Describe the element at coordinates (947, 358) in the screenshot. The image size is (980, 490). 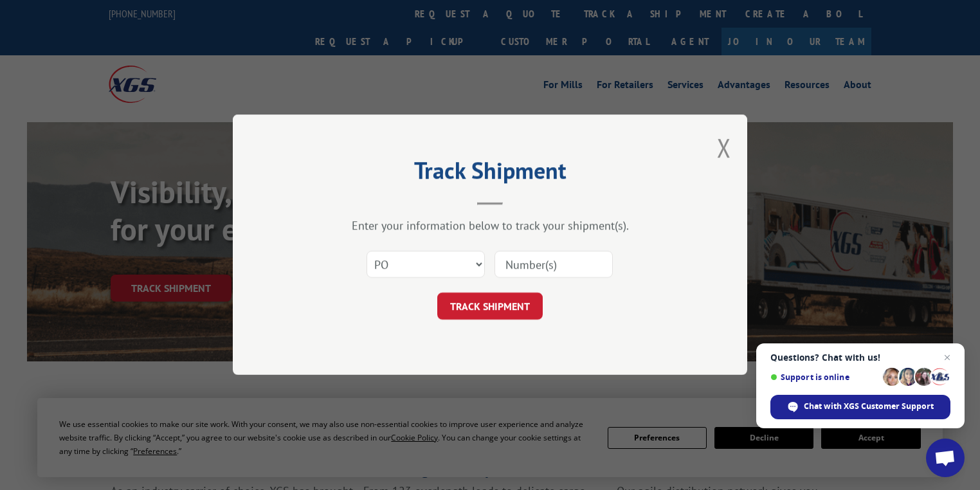
I see `span: Close chat` at that location.